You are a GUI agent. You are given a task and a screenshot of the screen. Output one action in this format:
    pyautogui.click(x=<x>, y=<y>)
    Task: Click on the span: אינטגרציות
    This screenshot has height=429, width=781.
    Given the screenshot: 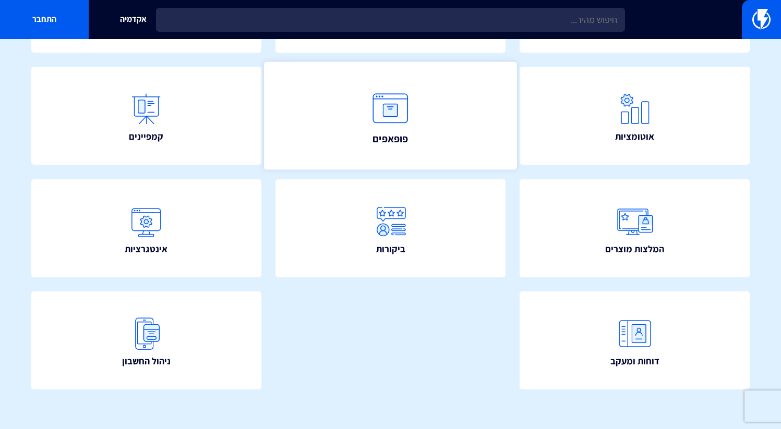 What is the action you would take?
    pyautogui.click(x=146, y=249)
    